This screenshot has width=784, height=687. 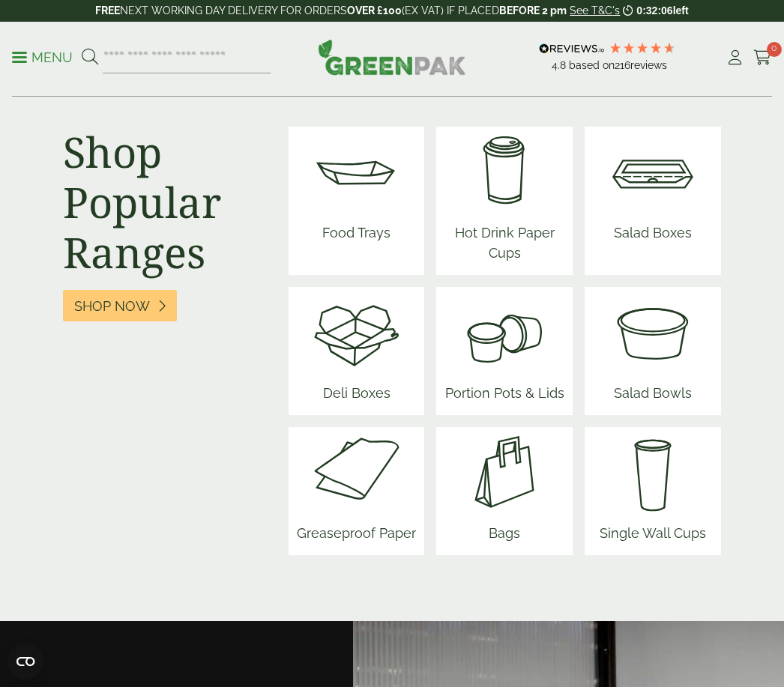 I want to click on span: Hot Drink Paper Cups, so click(x=504, y=246).